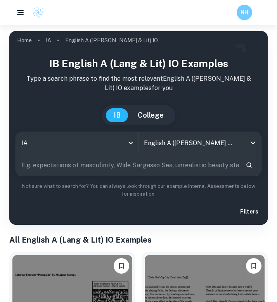 The height and width of the screenshot is (302, 277). I want to click on input: E.g. expectations of masculinity, Wide Sargasso Sea, unrealistic beauty standards..., so click(128, 165).